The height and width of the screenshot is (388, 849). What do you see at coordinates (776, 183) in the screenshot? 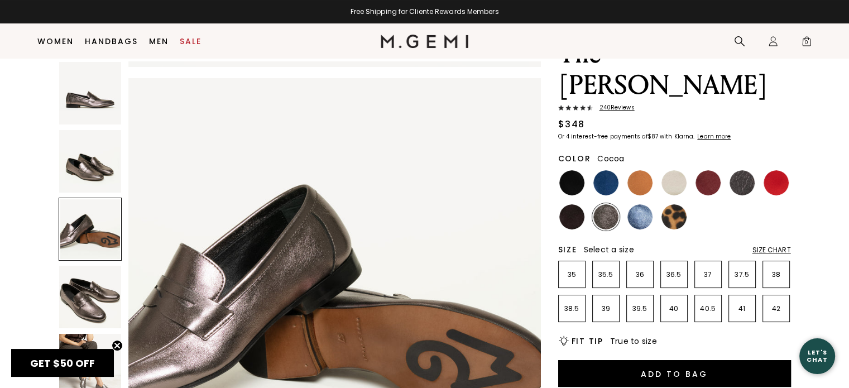
I see `img: Sunset Red` at bounding box center [776, 183].